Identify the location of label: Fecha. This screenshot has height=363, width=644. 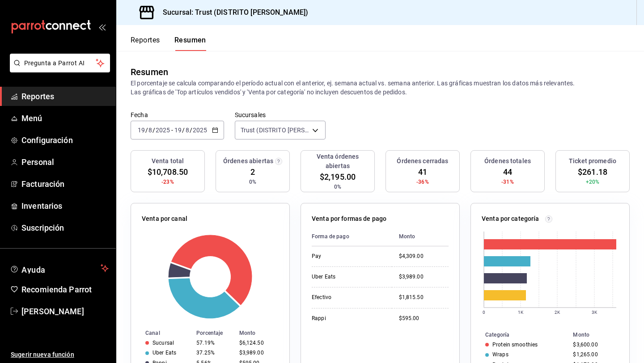
(177, 115).